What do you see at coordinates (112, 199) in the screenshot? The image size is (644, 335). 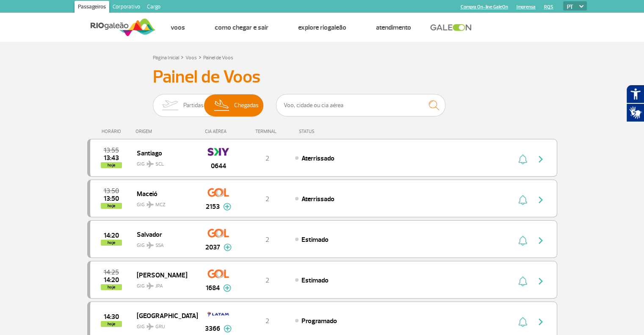 I see `span: 2025-10-01 13:50:17` at bounding box center [112, 199].